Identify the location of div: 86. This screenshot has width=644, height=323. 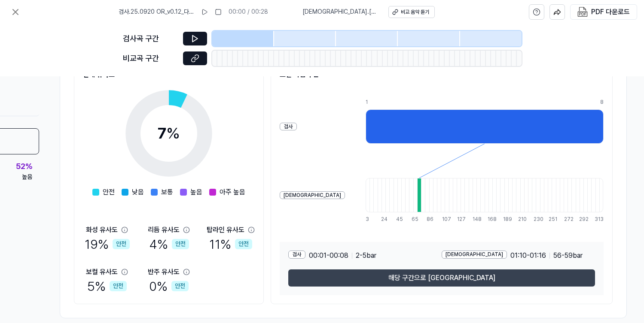
(428, 219).